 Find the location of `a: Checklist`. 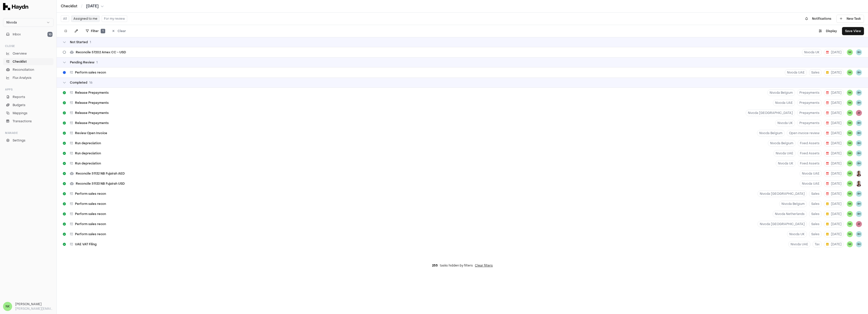

a: Checklist is located at coordinates (69, 7).